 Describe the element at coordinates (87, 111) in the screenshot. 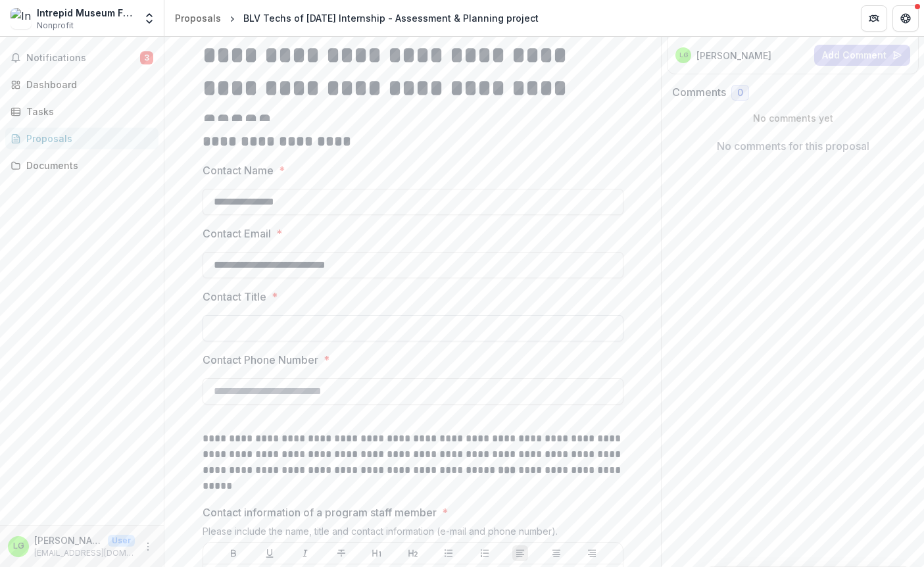

I see `div: Tasks` at that location.